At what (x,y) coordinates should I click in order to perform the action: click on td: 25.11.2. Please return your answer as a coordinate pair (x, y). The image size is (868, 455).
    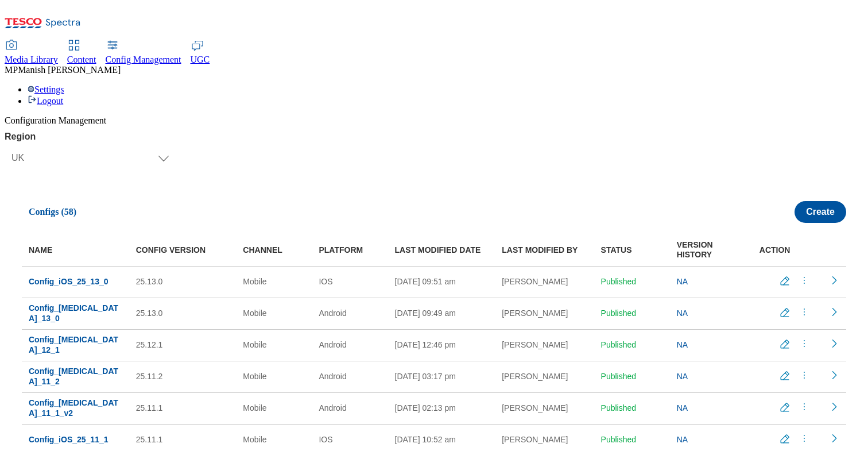
    Looking at the image, I should click on (183, 376).